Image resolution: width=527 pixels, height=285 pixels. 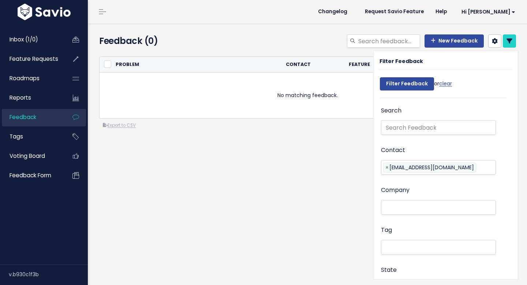 I want to click on input: Filter Feedback, so click(x=407, y=84).